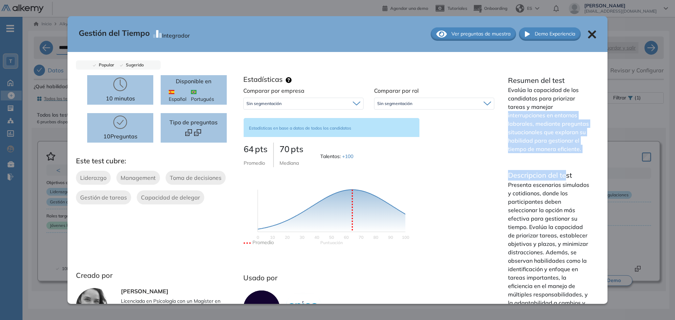 The image size is (675, 320). What do you see at coordinates (348, 157) in the screenshot?
I see `span: +100` at bounding box center [348, 157].